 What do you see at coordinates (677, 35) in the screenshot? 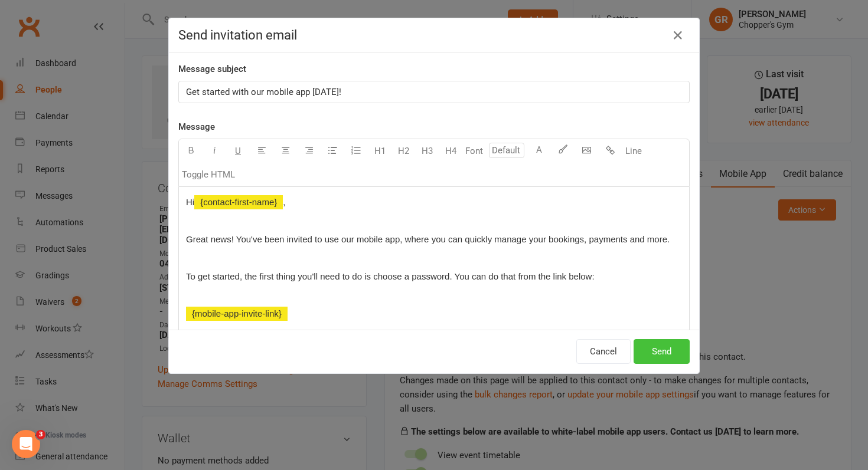
I see `button: Close` at bounding box center [677, 35].